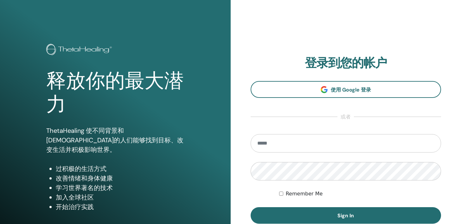 This screenshot has width=461, height=224. I want to click on button: Sign In, so click(346, 215).